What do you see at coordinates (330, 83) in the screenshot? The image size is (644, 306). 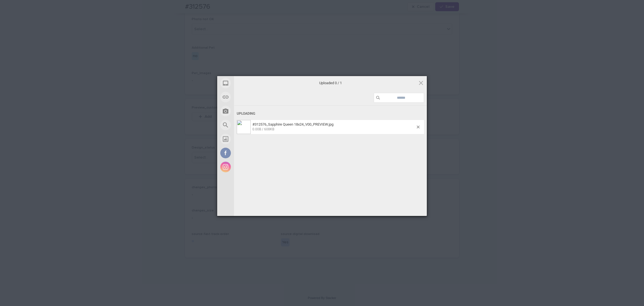 I see `span: Uploaded 0 / 1` at bounding box center [330, 83].